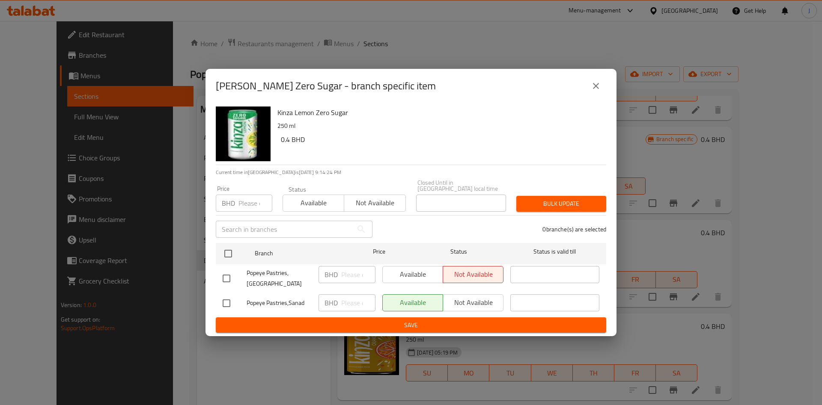 This screenshot has height=405, width=822. I want to click on button: Bulk update, so click(561, 204).